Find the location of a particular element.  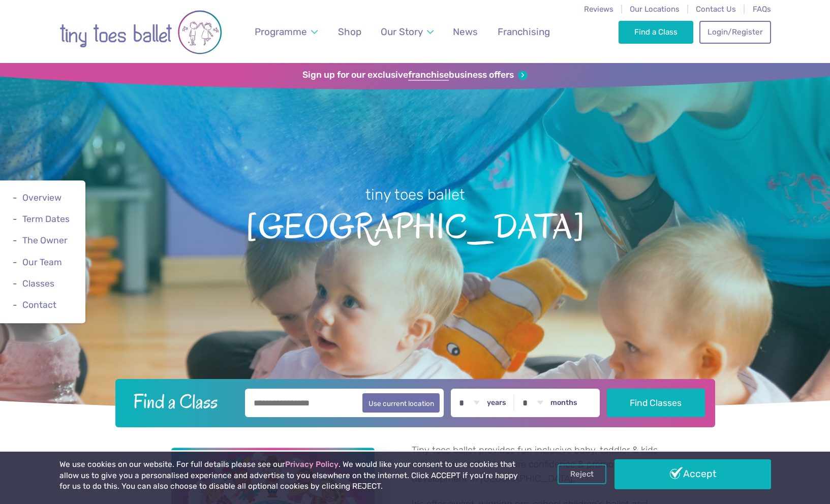

a: Overview is located at coordinates (42, 197).